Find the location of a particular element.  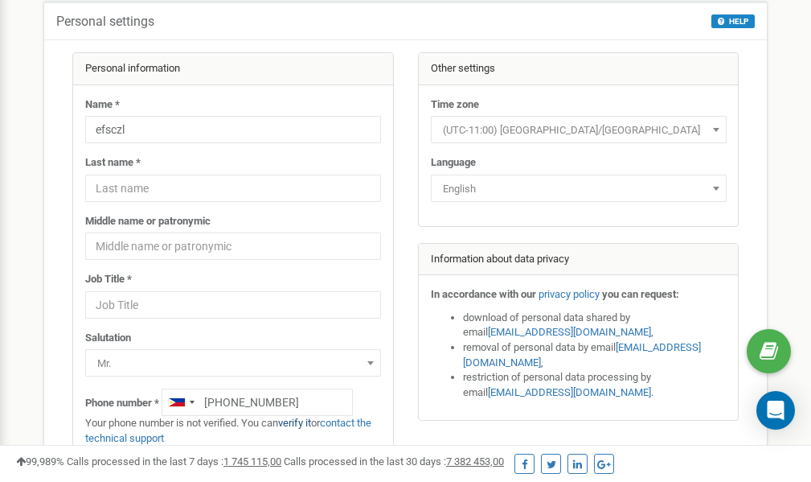

label: Language is located at coordinates (454, 162).